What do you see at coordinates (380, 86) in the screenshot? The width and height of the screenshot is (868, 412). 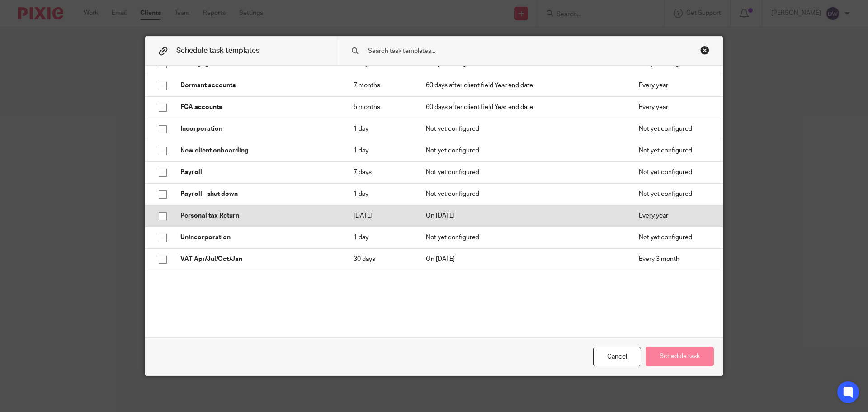 I see `p: 7 months` at bounding box center [380, 86].